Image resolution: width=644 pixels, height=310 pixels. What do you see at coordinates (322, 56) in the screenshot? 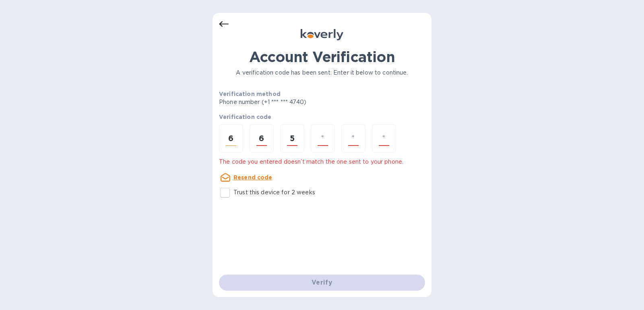
I see `h1: Account Verification` at bounding box center [322, 56].